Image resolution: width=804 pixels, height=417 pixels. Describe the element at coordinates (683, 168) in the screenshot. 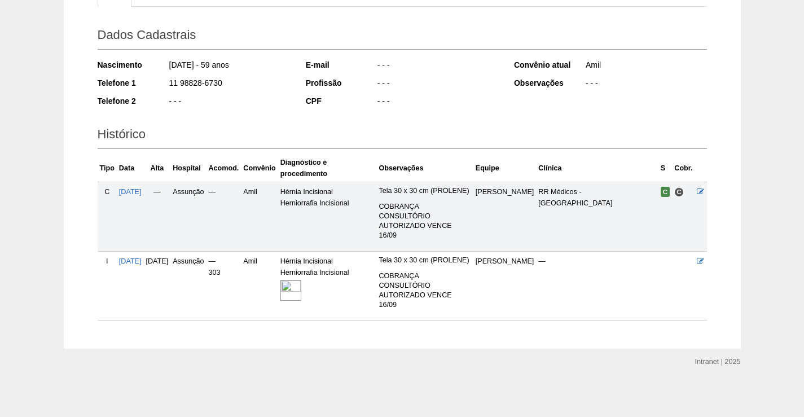

I see `th: Cobr.` at that location.